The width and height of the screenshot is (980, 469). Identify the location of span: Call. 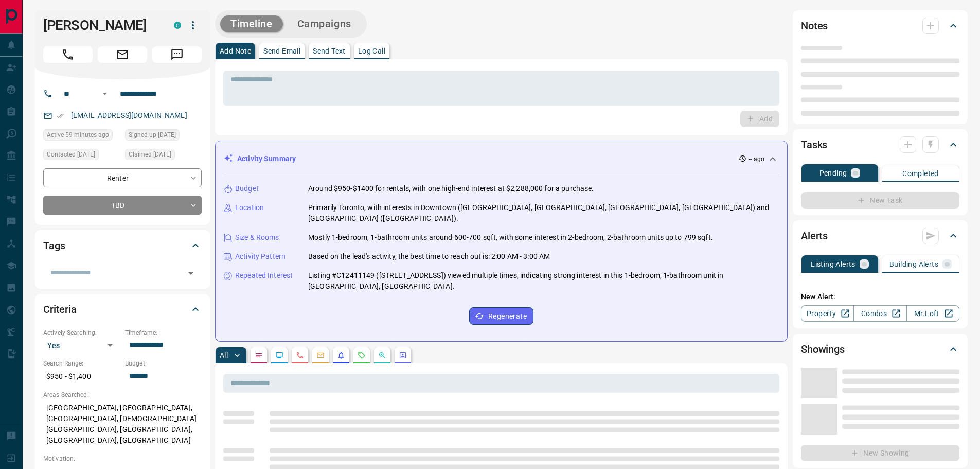
(68, 54).